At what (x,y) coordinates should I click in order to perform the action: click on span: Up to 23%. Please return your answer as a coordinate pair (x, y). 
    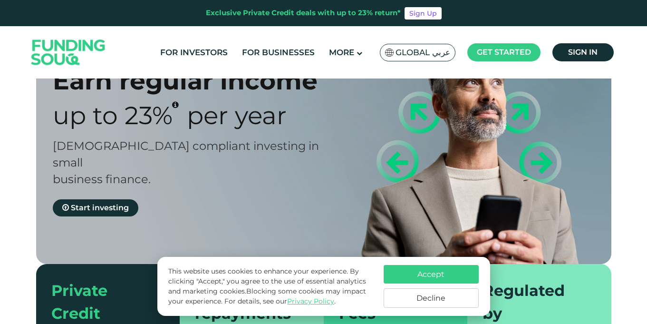
    Looking at the image, I should click on (113, 115).